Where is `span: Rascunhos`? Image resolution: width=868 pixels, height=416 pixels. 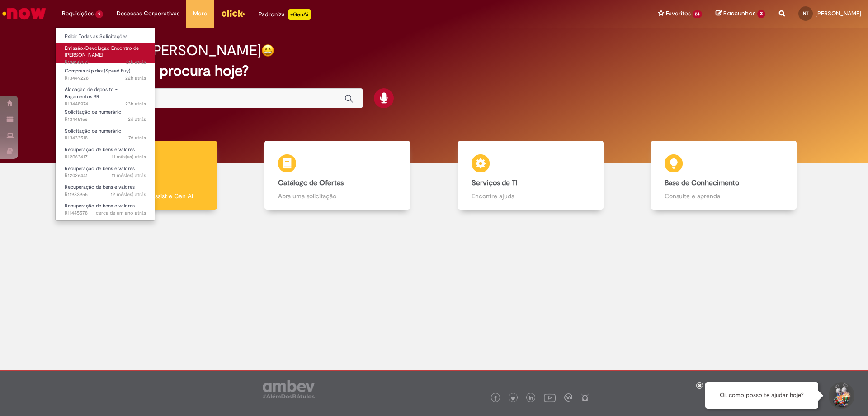 span: Rascunhos is located at coordinates (740, 13).